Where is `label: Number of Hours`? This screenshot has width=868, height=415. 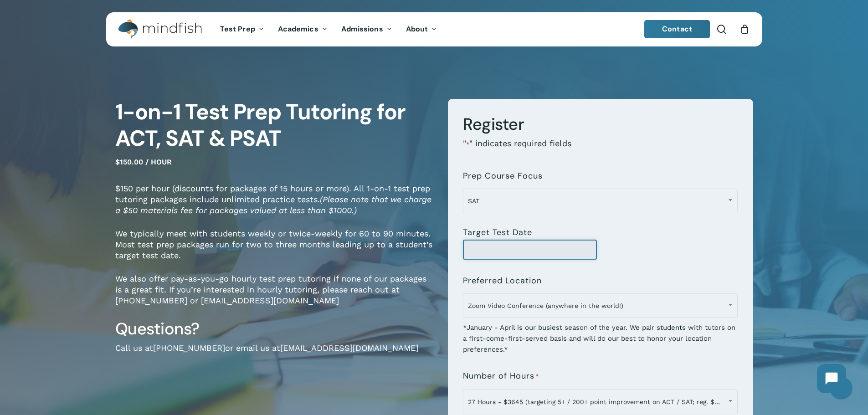 label: Number of Hours is located at coordinates (501, 376).